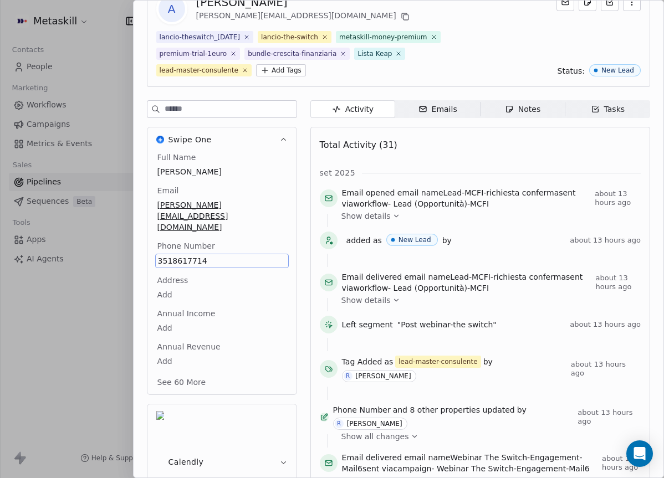  I want to click on div: Emails, so click(438, 109).